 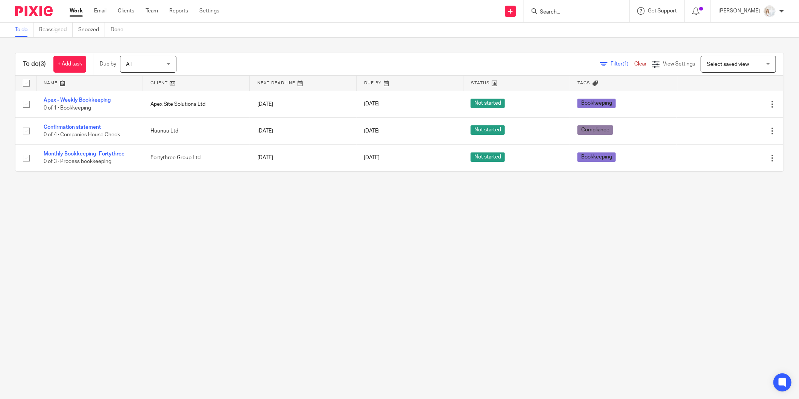 I want to click on input: Search, so click(x=573, y=12).